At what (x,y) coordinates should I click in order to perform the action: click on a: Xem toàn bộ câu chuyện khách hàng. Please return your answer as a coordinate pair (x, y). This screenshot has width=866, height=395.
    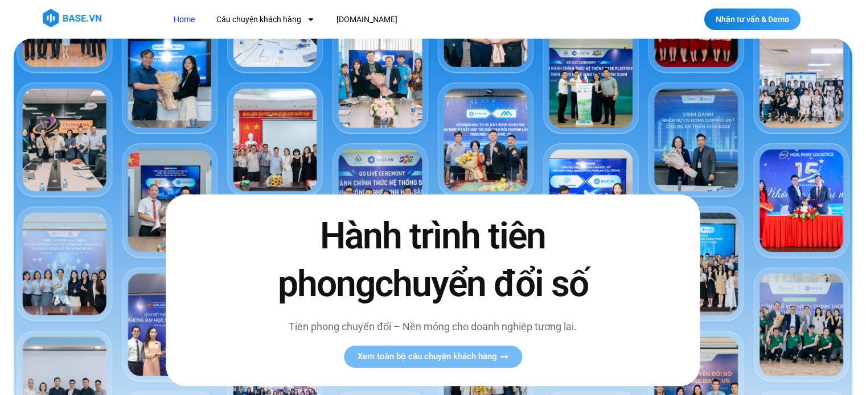
    Looking at the image, I should click on (432, 357).